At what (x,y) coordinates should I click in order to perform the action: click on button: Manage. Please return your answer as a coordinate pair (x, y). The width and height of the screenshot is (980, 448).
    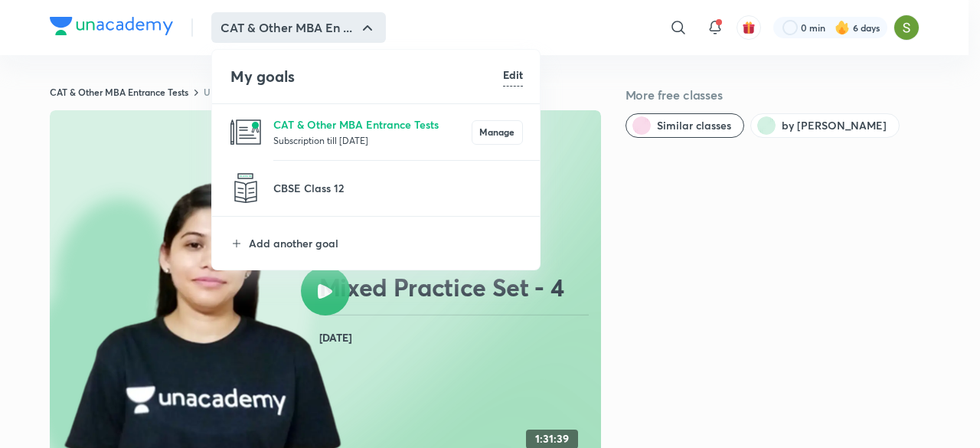
    Looking at the image, I should click on (497, 133).